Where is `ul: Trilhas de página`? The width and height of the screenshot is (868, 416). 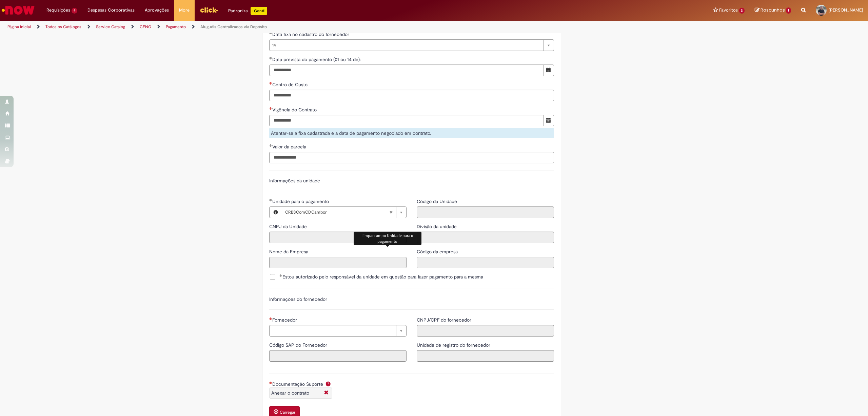
ul: Trilhas de página is located at coordinates (289, 27).